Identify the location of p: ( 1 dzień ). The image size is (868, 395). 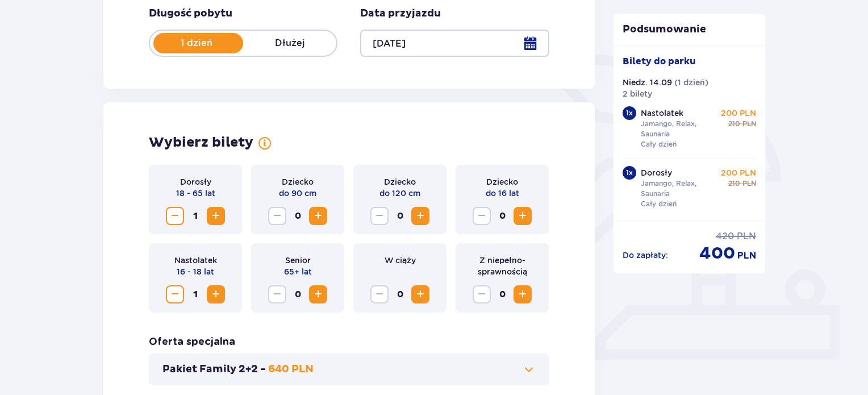
(692, 82).